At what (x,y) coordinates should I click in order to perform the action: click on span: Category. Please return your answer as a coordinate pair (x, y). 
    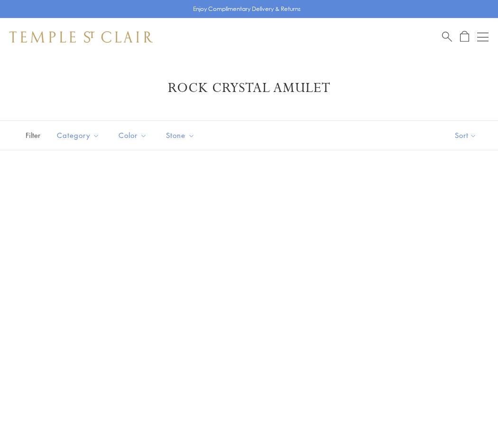
    Looking at the image, I should click on (79, 135).